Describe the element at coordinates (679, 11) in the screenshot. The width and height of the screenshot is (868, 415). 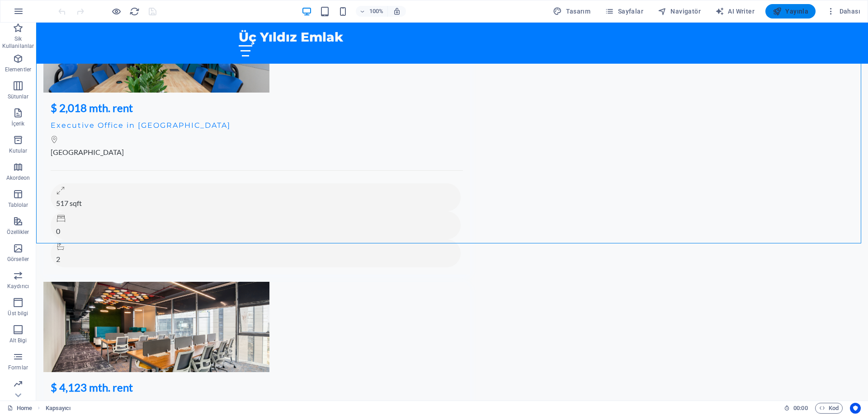
I see `button: Navigatör` at that location.